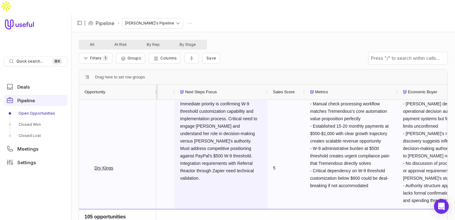  Describe the element at coordinates (284, 92) in the screenshot. I see `span: Sales Score` at that location.